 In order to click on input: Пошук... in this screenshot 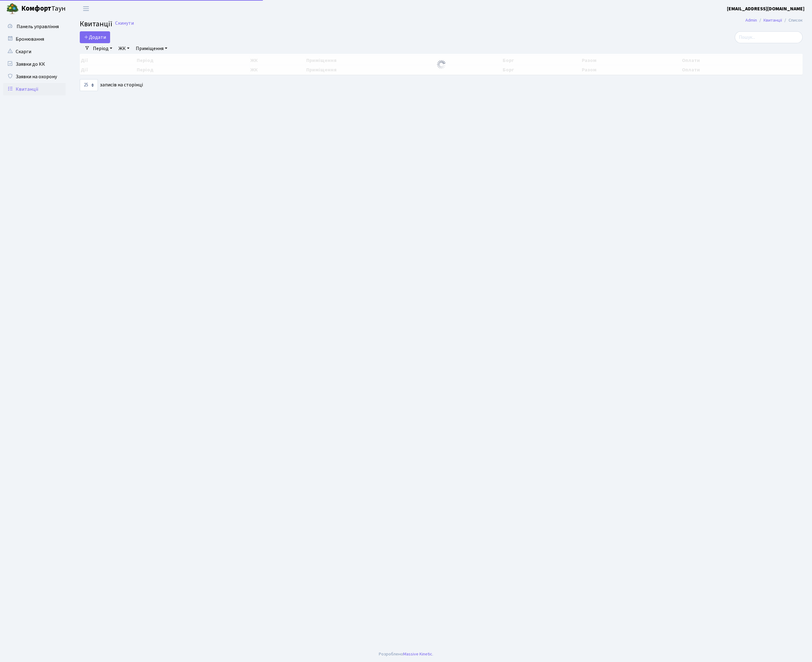, I will do `click(769, 37)`.